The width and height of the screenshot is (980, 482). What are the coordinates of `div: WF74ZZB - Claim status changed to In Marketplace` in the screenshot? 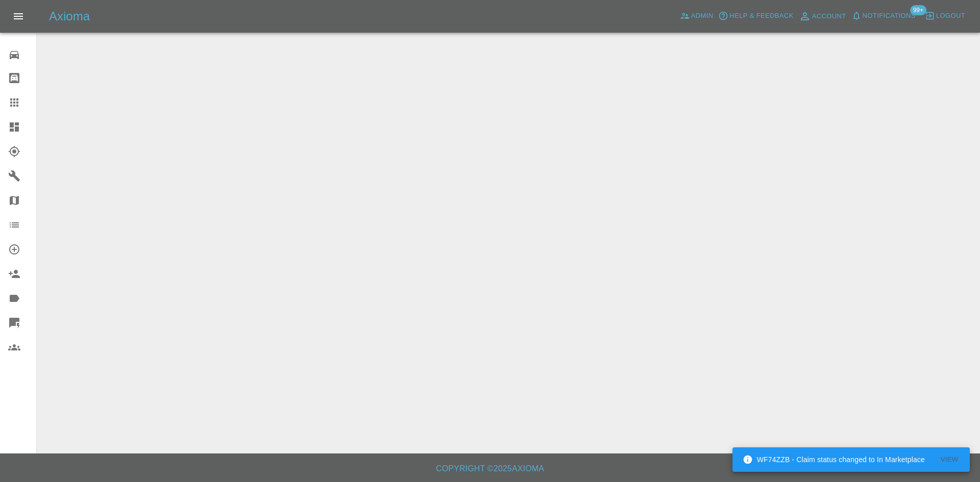 It's located at (834, 460).